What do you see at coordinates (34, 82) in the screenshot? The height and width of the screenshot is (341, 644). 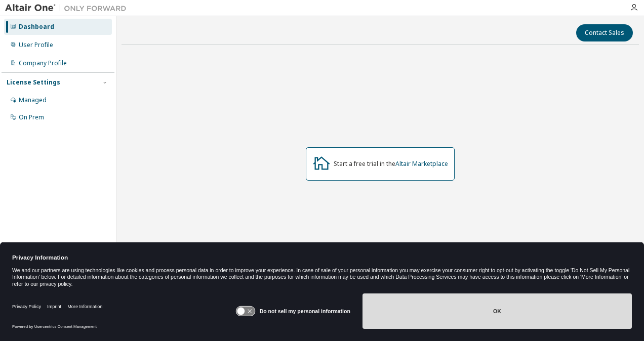 I see `div: License Settings` at bounding box center [34, 82].